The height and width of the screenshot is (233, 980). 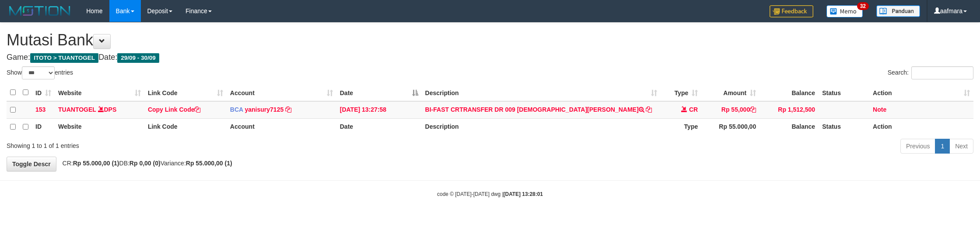 I want to click on img: MOTION_logo.png, so click(x=40, y=11).